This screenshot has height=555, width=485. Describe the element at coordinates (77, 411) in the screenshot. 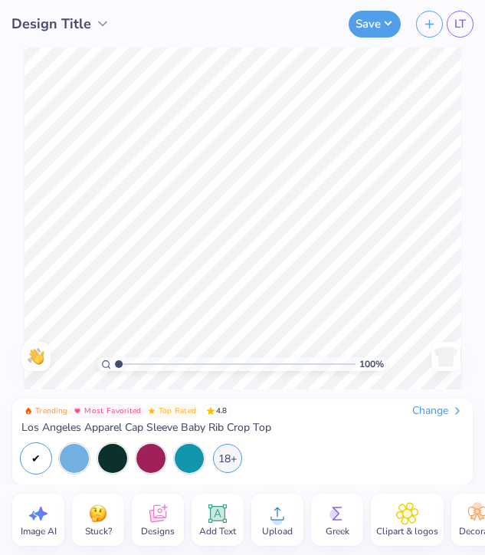

I see `img: Most Favorited sort` at that location.